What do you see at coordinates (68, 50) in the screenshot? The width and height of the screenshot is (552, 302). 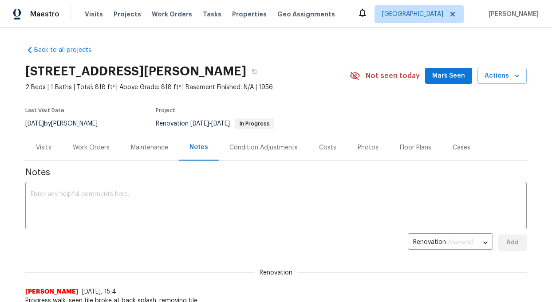 I see `a: Back to all projects` at bounding box center [68, 50].